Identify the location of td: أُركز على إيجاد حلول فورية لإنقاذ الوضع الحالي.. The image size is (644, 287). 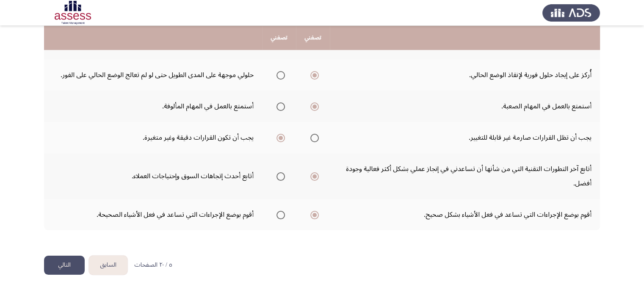
(465, 75).